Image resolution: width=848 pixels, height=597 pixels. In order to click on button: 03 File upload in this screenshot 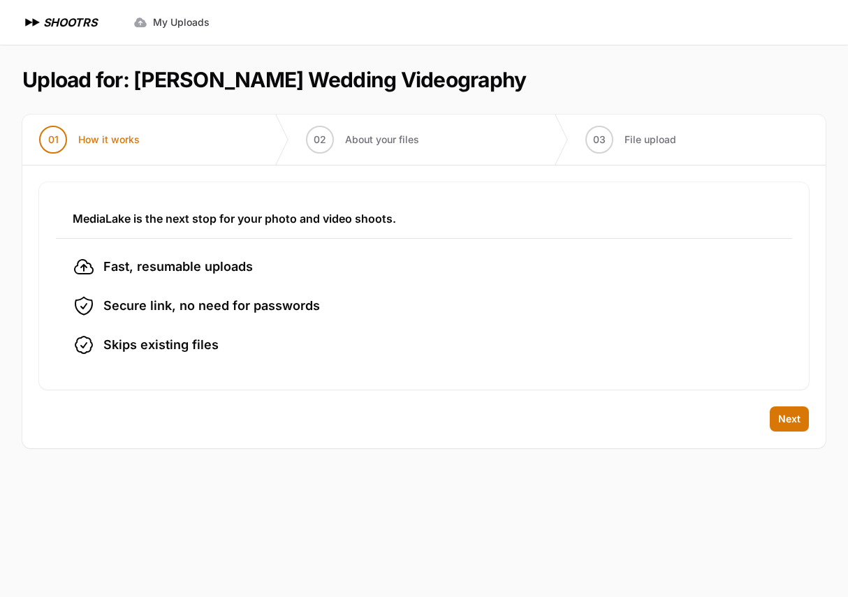, I will do `click(631, 140)`.